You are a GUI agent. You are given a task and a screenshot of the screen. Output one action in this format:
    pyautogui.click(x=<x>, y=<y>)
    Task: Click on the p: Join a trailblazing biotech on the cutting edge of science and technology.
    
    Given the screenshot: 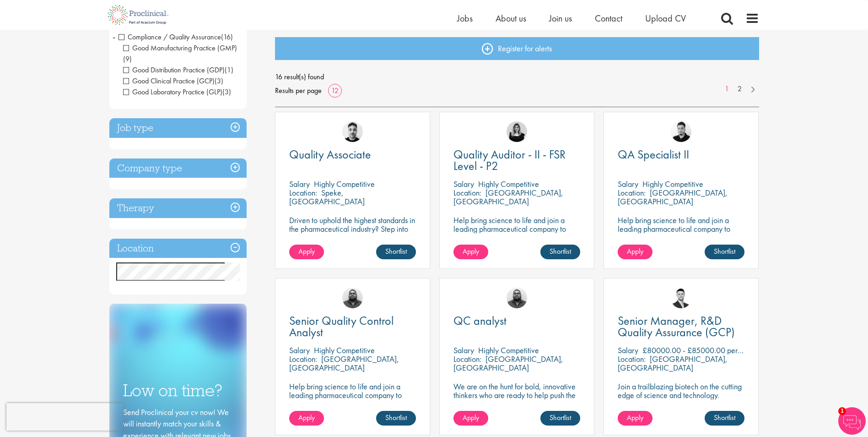 What is the action you would take?
    pyautogui.click(x=681, y=391)
    